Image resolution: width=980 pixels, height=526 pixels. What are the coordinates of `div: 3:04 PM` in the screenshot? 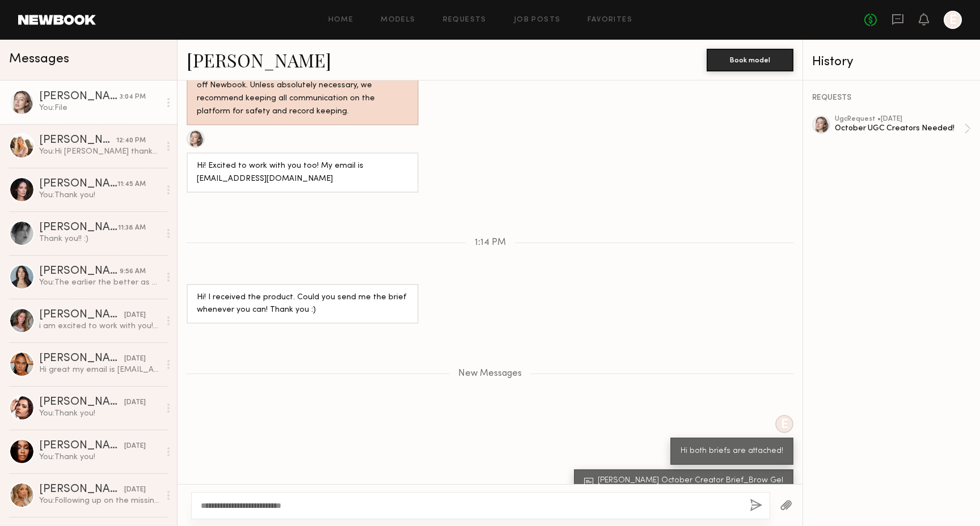 It's located at (132, 97).